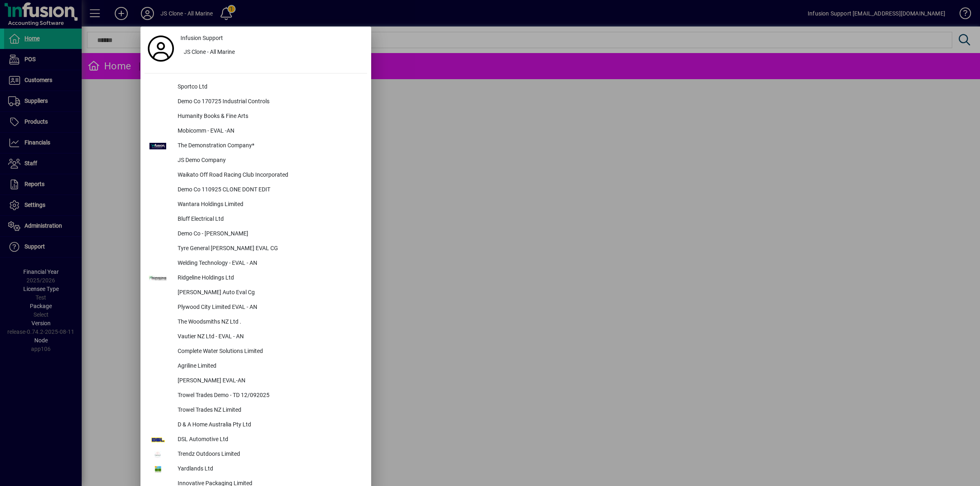 The image size is (980, 486). I want to click on button: D & A Home Australia Pty Ltd, so click(256, 426).